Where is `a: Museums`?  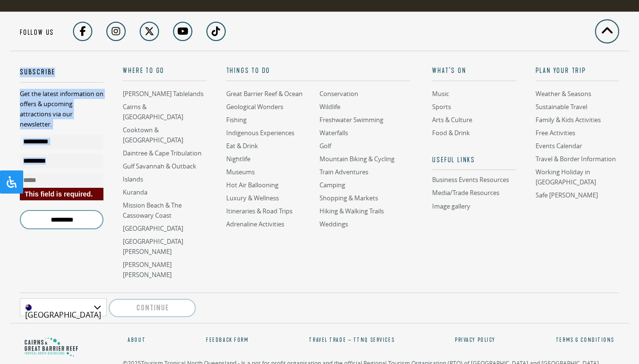 a: Museums is located at coordinates (240, 172).